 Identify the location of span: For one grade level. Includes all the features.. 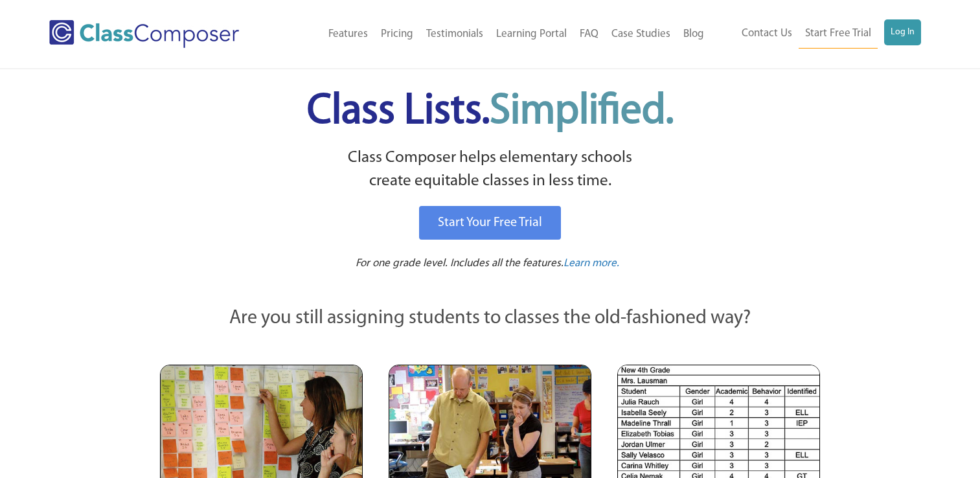
(460, 263).